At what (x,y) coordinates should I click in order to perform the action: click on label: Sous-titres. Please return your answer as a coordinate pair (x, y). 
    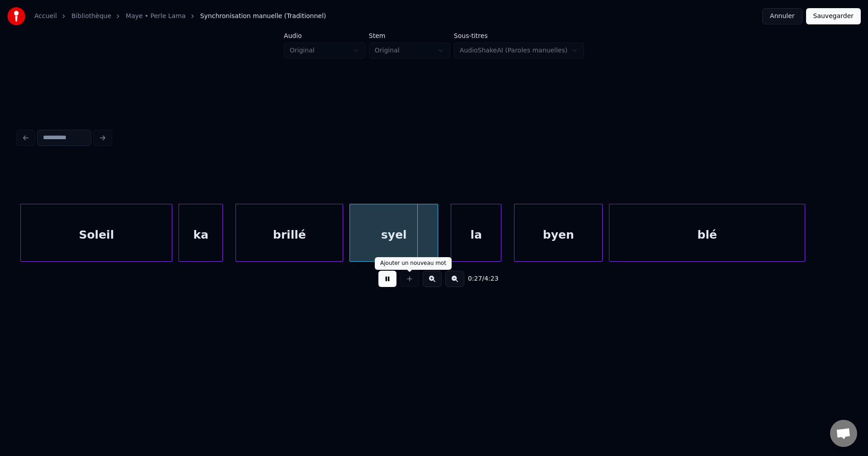
    Looking at the image, I should click on (519, 35).